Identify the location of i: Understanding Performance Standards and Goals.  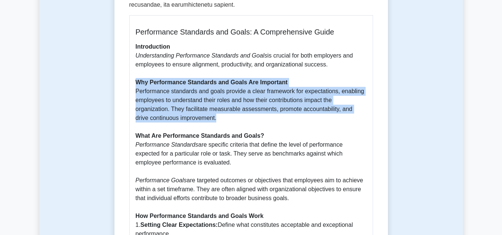
(201, 55).